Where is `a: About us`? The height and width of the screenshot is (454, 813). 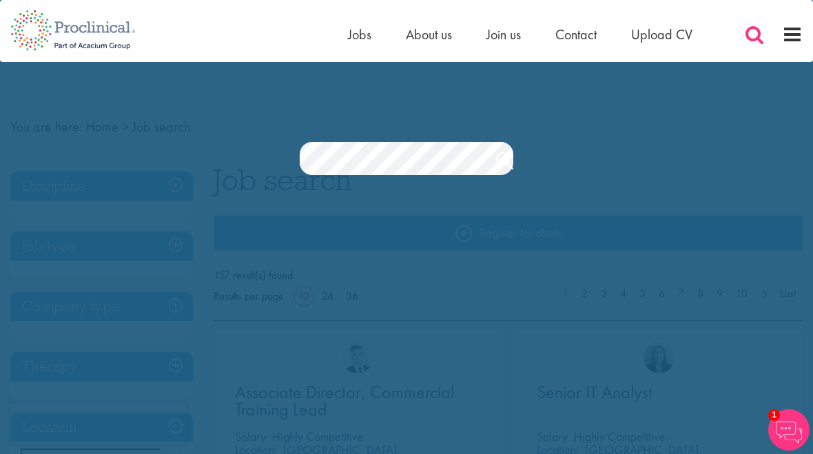
a: About us is located at coordinates (429, 34).